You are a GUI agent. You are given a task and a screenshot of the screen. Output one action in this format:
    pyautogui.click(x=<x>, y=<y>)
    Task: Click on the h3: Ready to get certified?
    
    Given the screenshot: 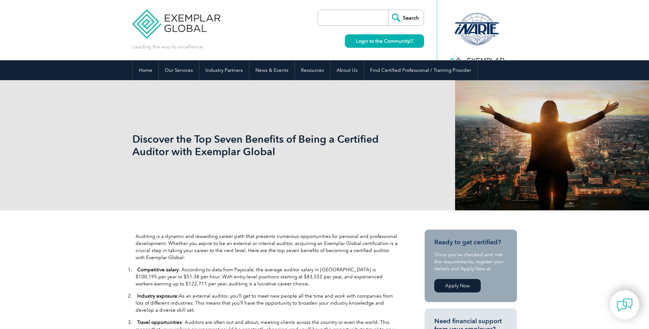 What is the action you would take?
    pyautogui.click(x=471, y=242)
    